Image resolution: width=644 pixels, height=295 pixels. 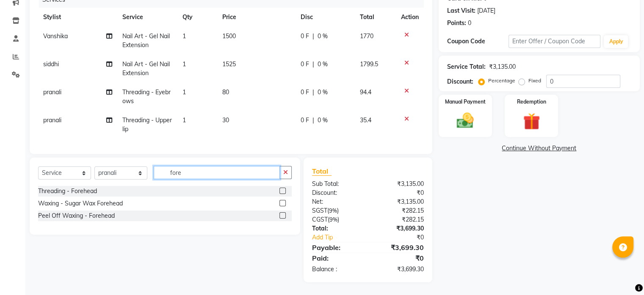 I want to click on th: Action, so click(x=410, y=17).